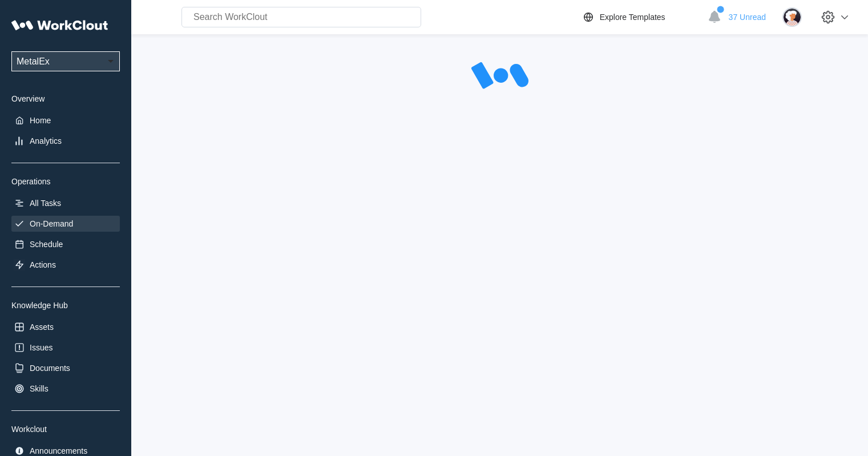 This screenshot has height=456, width=868. I want to click on a: Home, so click(66, 121).